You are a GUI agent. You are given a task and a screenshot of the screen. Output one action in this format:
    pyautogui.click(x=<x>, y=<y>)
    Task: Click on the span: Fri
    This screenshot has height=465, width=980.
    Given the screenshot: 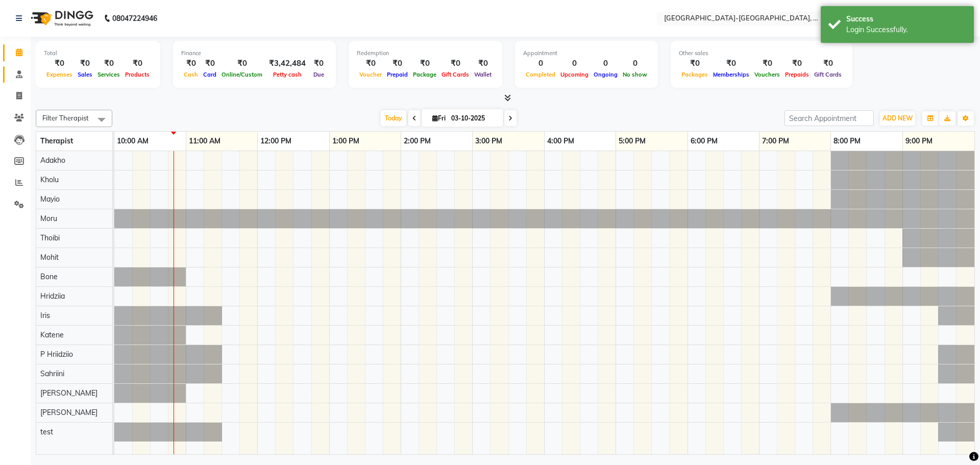 What is the action you would take?
    pyautogui.click(x=439, y=118)
    